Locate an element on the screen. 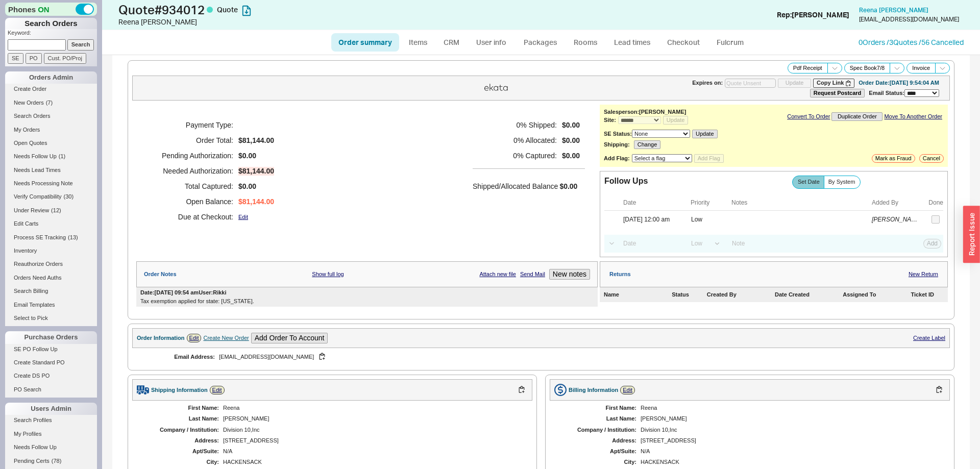  input: Cust. PO/Proj is located at coordinates (65, 58).